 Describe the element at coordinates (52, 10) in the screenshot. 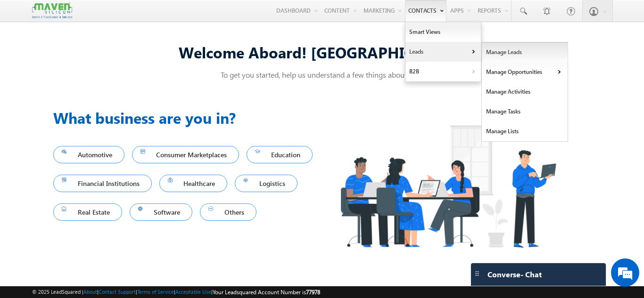

I see `img: Custom Logo` at that location.